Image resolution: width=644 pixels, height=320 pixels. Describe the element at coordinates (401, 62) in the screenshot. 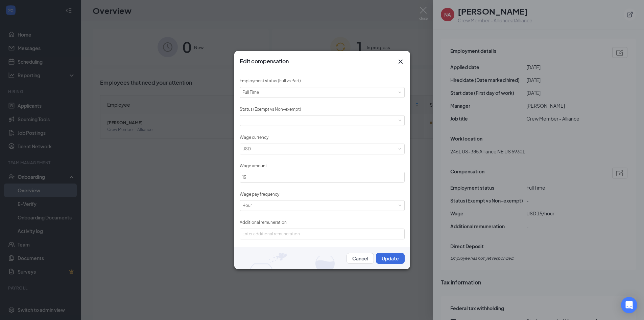

I see `svg: Cross` at that location.